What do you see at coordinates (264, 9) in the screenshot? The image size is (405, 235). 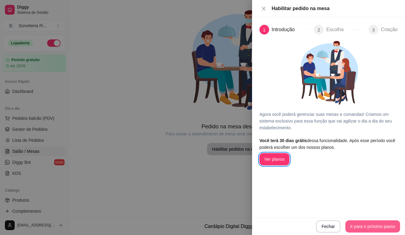 I see `button: Close` at bounding box center [264, 9].